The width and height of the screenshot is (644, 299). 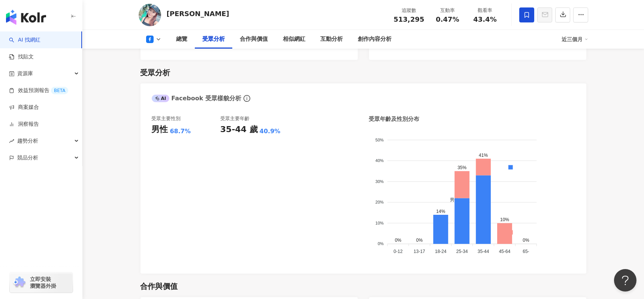 I want to click on tspan: 65-, so click(x=526, y=251).